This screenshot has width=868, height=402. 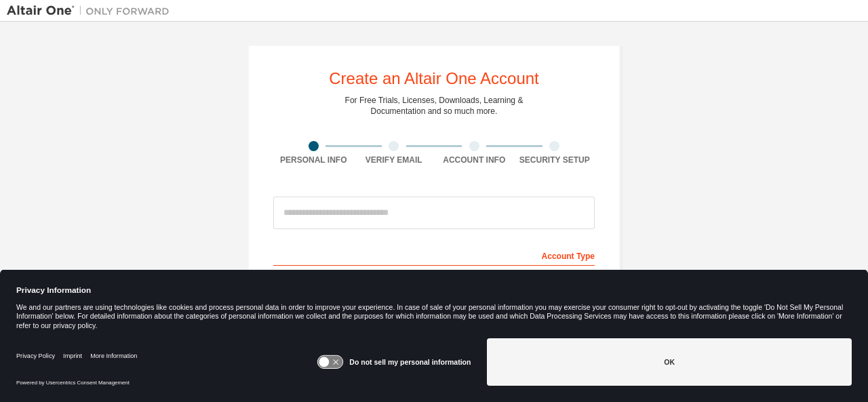 What do you see at coordinates (394, 160) in the screenshot?
I see `div: Verify Email` at bounding box center [394, 160].